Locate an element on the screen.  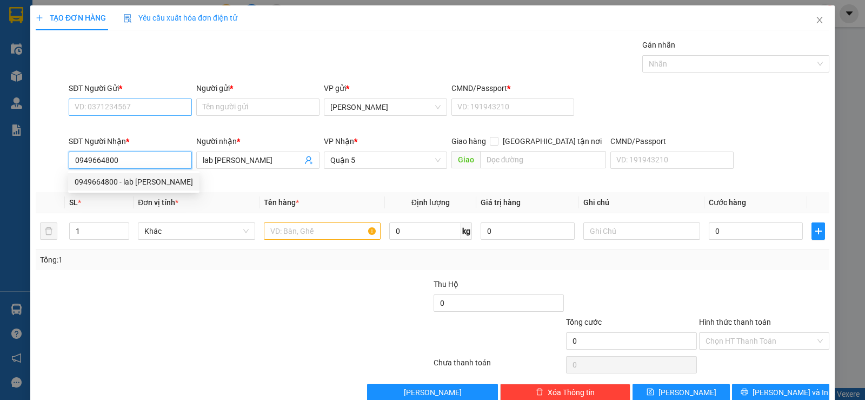
input: Ghi Chú is located at coordinates (642, 231).